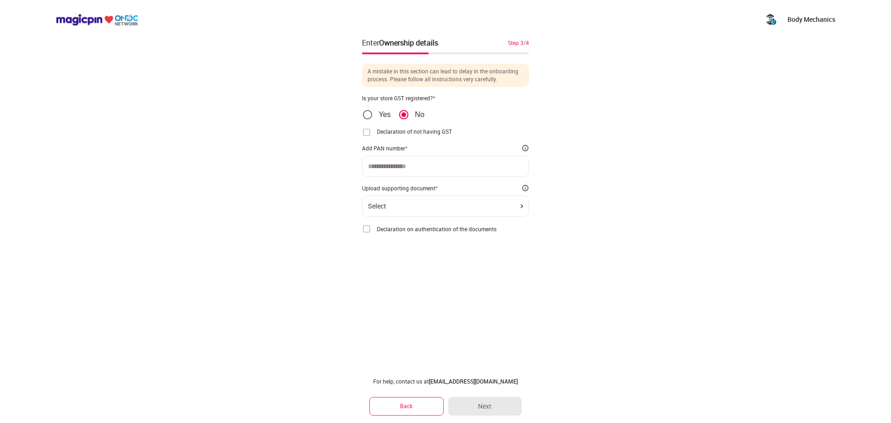 The image size is (891, 423). I want to click on div: Ownership details, so click(408, 43).